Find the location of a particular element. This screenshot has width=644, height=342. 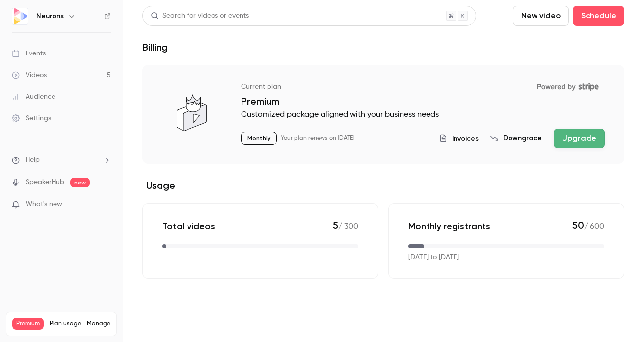

button: Invoices is located at coordinates (458, 138).